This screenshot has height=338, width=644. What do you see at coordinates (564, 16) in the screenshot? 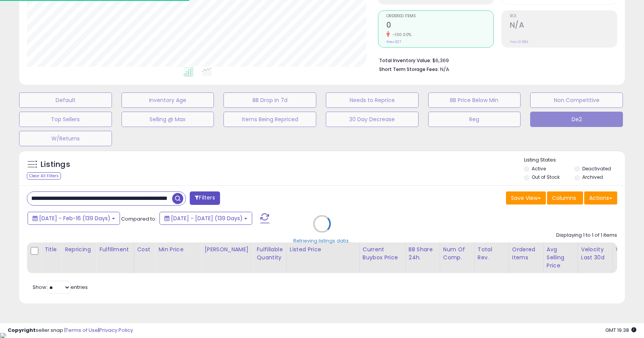
I see `span: ROI` at bounding box center [564, 16].